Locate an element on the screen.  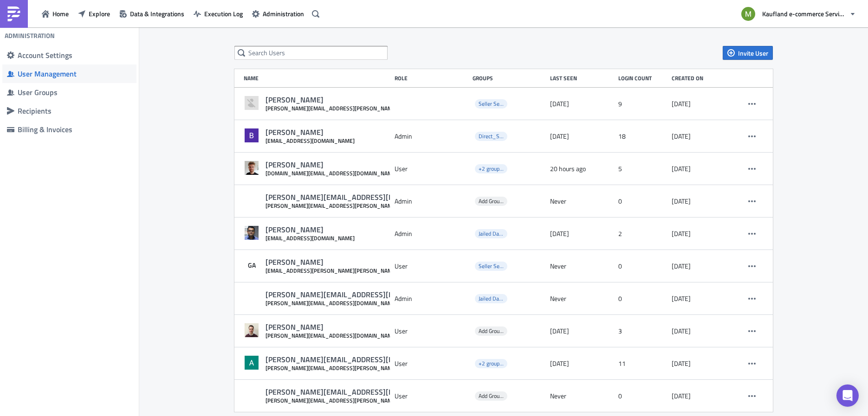
h4: Administration is located at coordinates (30, 36).